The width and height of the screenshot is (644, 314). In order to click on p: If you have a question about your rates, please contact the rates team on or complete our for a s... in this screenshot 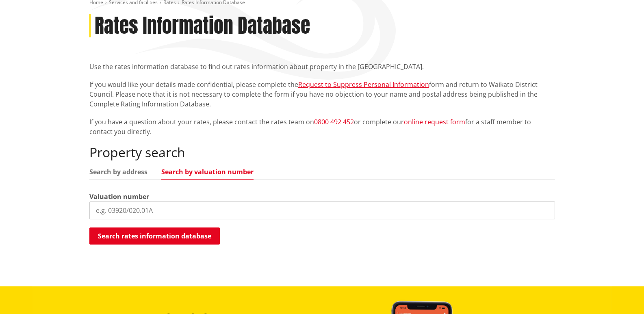, I will do `click(322, 127)`.